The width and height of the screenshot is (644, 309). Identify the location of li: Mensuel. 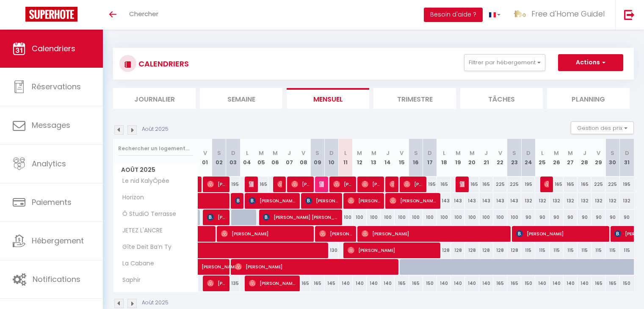
(328, 98).